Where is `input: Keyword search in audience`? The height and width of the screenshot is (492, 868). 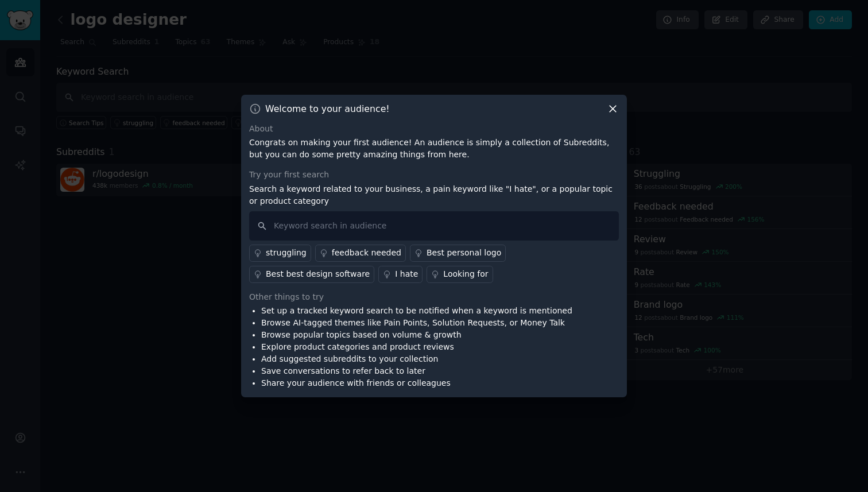 input: Keyword search in audience is located at coordinates (434, 226).